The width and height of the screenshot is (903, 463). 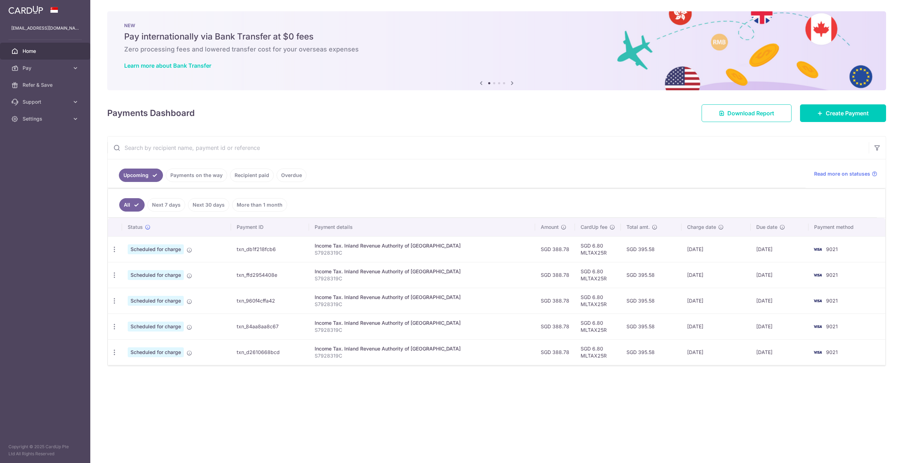 I want to click on input: Search by recipient name, payment id or reference, so click(x=488, y=148).